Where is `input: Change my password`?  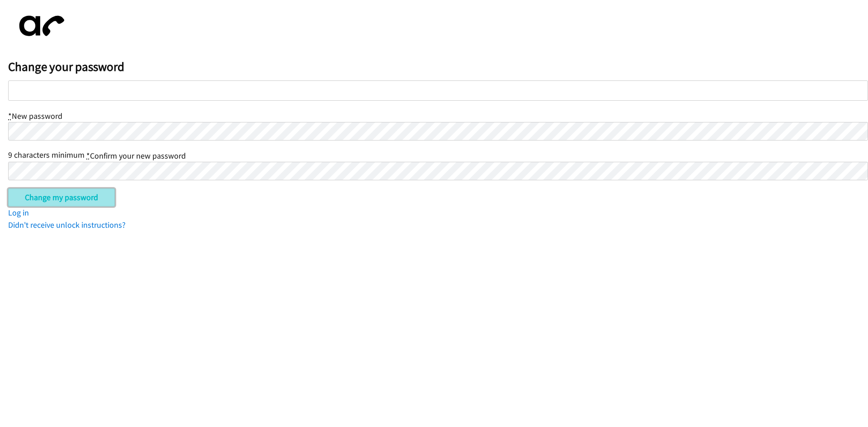 input: Change my password is located at coordinates (62, 197).